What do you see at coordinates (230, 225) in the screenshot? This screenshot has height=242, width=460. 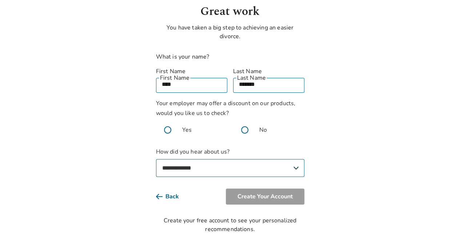 I see `div: Create your free account to see your personalized recommendations.` at bounding box center [230, 225].